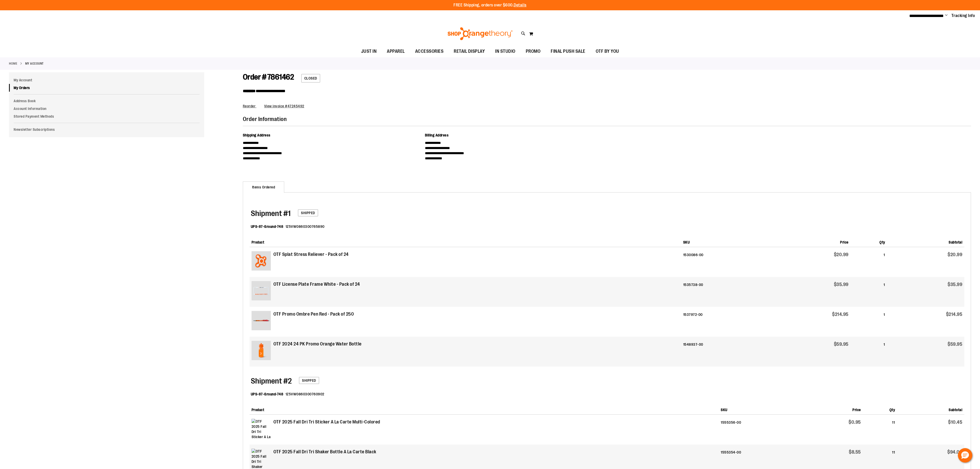 The width and height of the screenshot is (980, 469). What do you see at coordinates (533, 51) in the screenshot?
I see `a: PROMO` at bounding box center [533, 51].